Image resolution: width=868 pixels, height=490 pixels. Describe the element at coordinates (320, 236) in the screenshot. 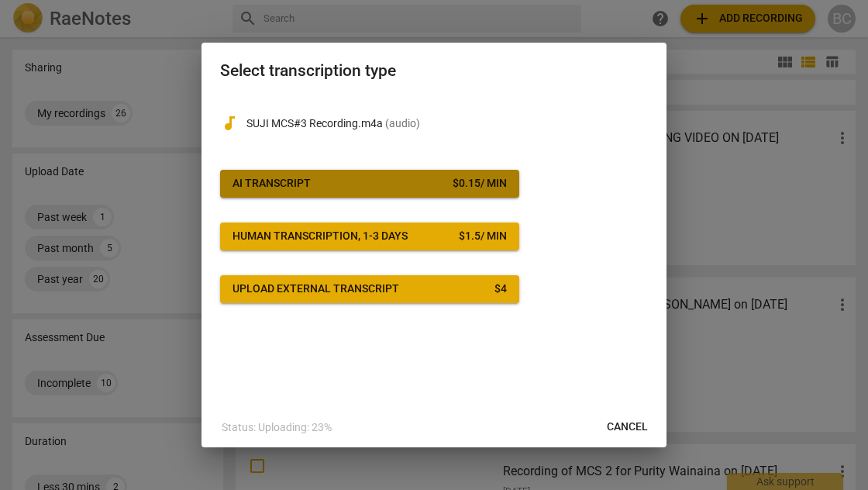

I see `div: Human transcription, 1-3 days` at that location.